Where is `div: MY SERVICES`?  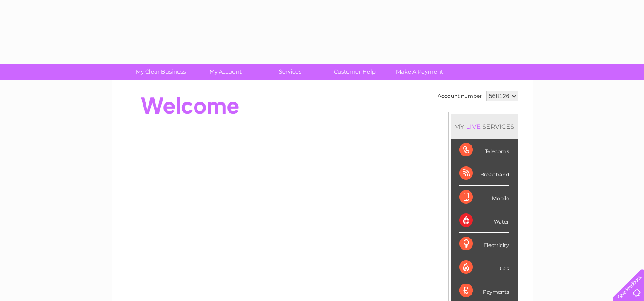
div: MY SERVICES is located at coordinates (484, 126).